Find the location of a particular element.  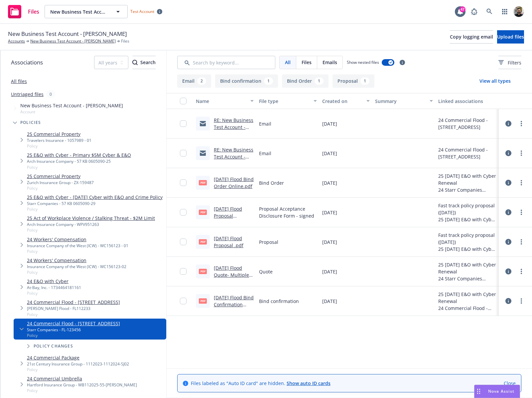

span: Upload files is located at coordinates (510, 36).